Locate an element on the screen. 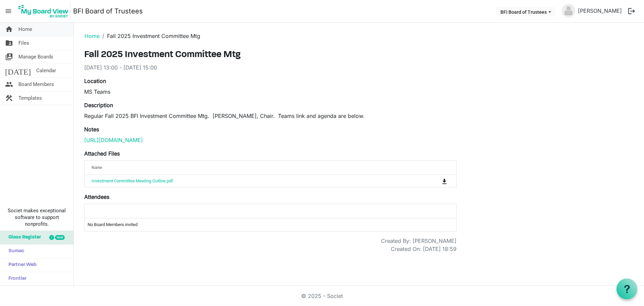 Image resolution: width=644 pixels, height=306 pixels. div: new is located at coordinates (60, 237).